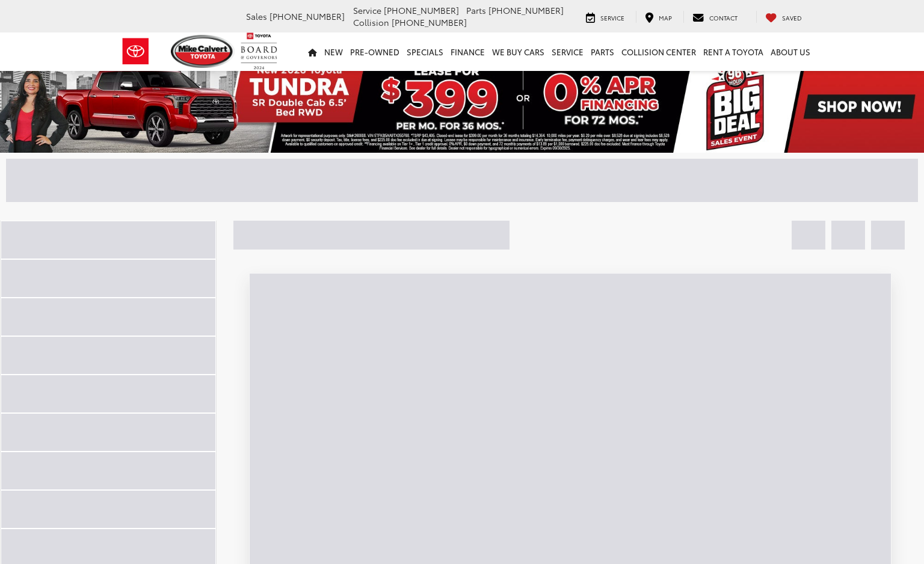  I want to click on a: New, so click(333, 52).